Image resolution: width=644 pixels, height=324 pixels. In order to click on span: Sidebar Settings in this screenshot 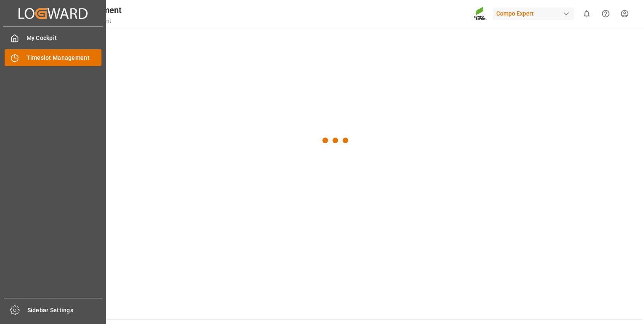, I will do `click(65, 310)`.